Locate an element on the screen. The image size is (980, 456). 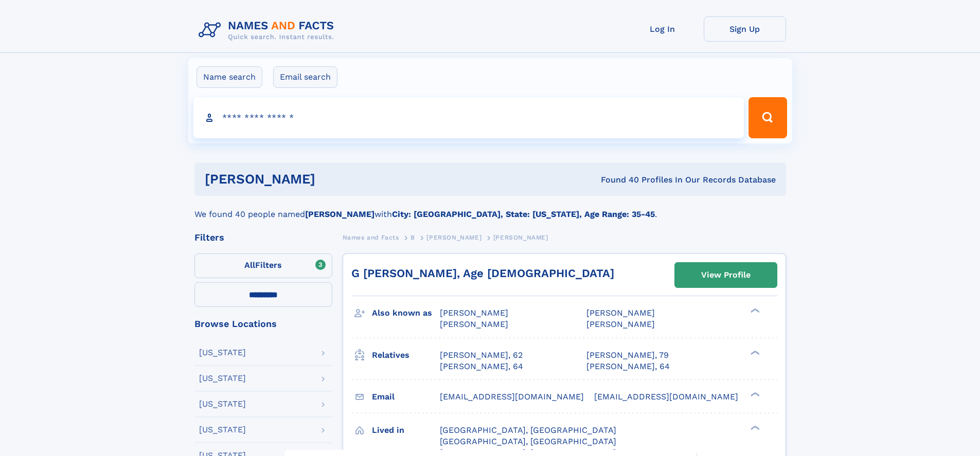
h3: Also known as is located at coordinates (406, 313).